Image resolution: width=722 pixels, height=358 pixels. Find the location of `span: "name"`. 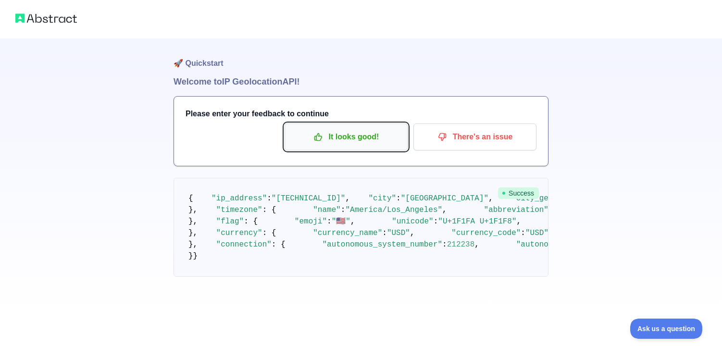

span: "name" is located at coordinates (327, 210).